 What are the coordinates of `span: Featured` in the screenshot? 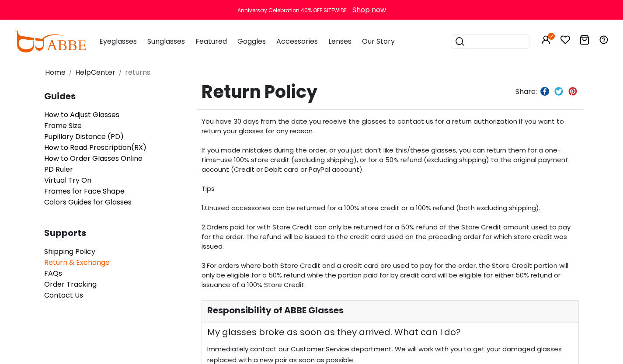 It's located at (211, 41).